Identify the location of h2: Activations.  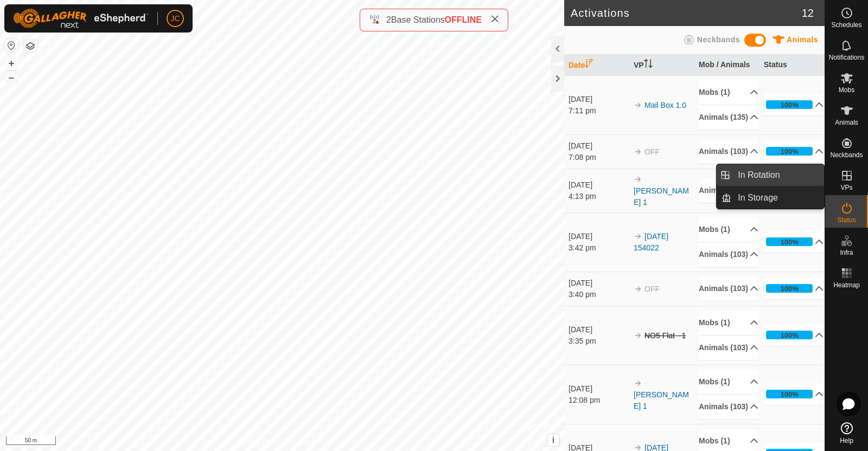
(686, 13).